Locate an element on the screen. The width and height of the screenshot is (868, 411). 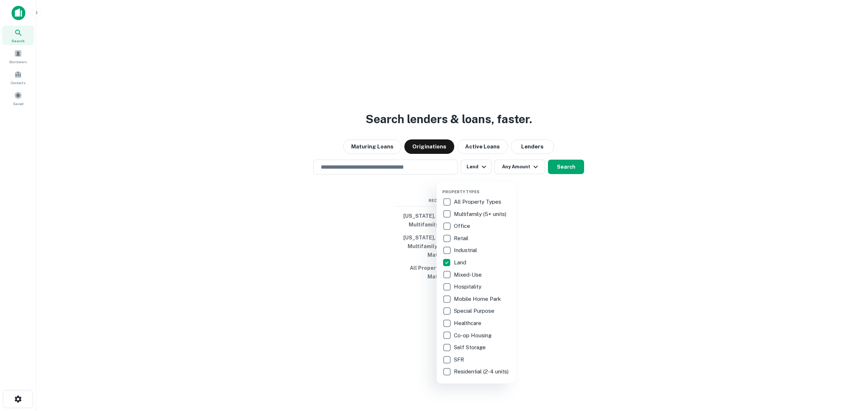
p: Multifamily (5+ units) is located at coordinates (480, 214).